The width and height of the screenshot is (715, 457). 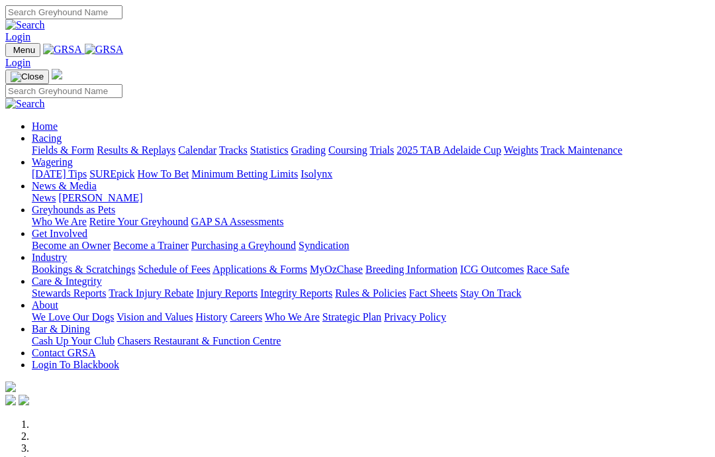 What do you see at coordinates (371, 270) in the screenshot?
I see `div: Industry` at bounding box center [371, 270].